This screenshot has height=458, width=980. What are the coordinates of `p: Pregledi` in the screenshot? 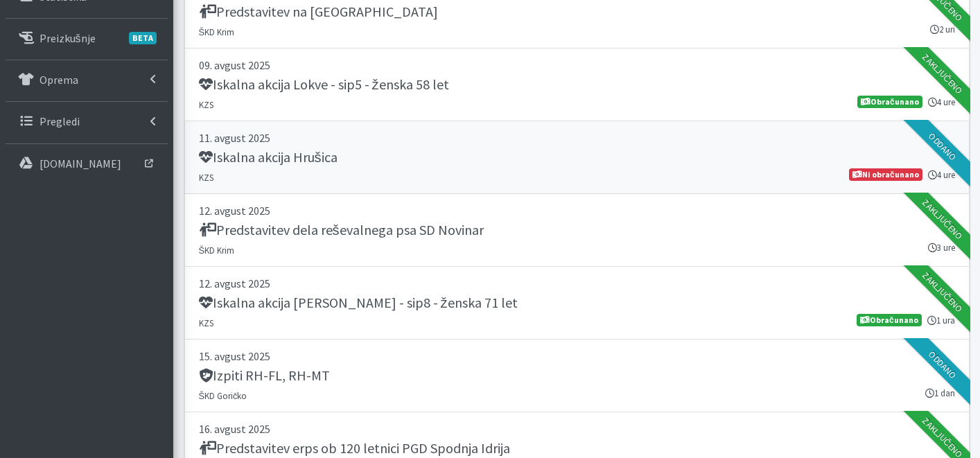 It's located at (59, 122).